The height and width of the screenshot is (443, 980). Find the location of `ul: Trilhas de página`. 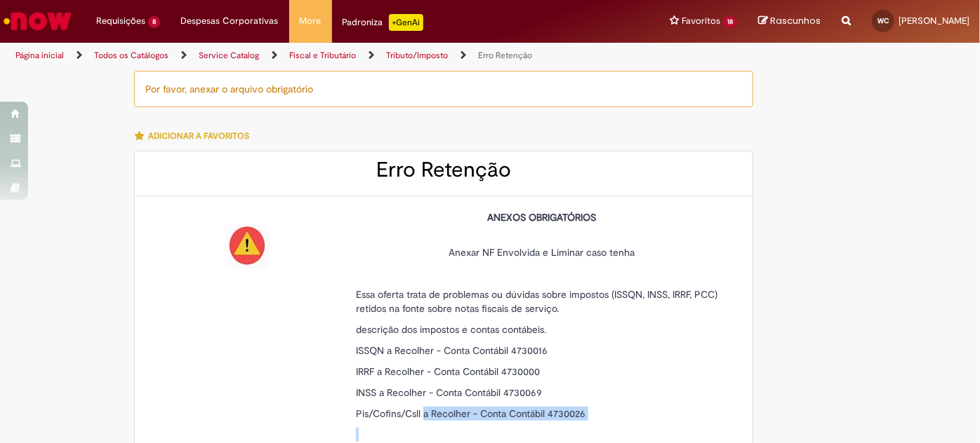

ul: Trilhas de página is located at coordinates (326, 55).